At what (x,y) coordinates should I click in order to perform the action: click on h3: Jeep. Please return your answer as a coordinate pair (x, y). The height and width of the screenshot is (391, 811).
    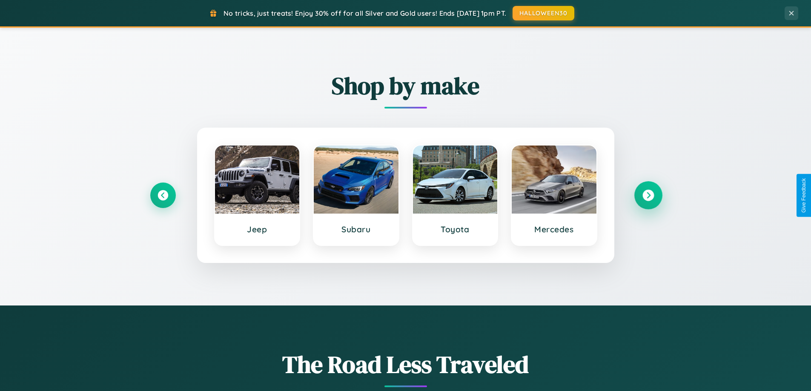
    Looking at the image, I should click on (257, 229).